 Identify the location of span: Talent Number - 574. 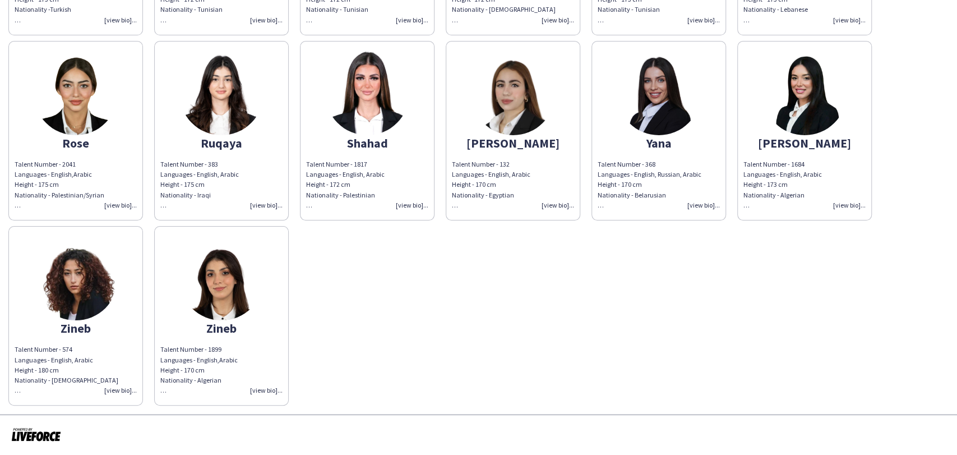
(43, 349).